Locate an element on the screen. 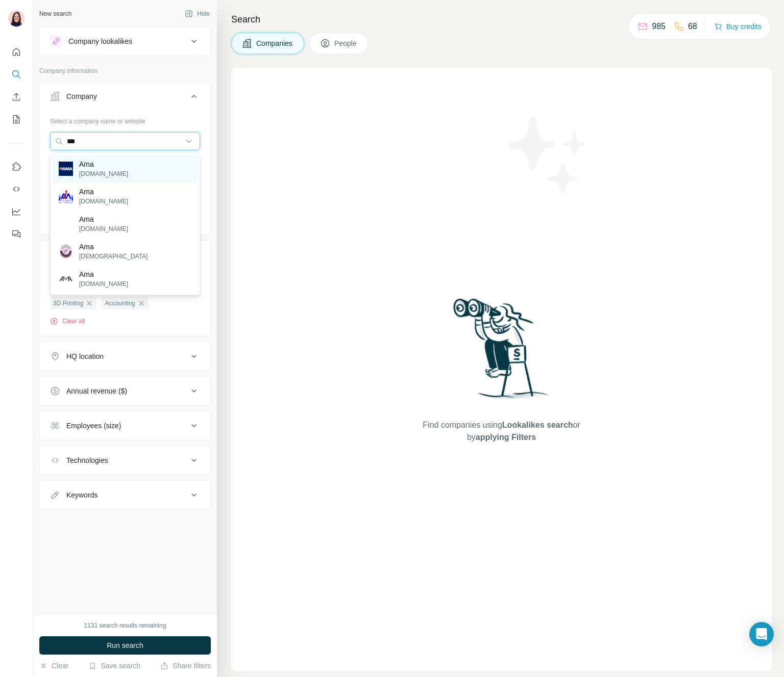 This screenshot has width=784, height=677. button: Save search is located at coordinates (115, 666).